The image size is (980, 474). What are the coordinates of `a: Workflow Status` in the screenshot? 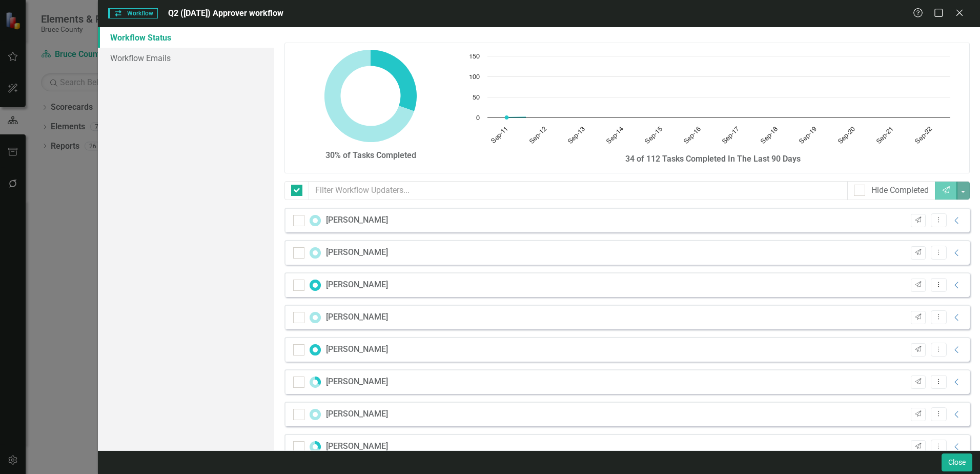 It's located at (186, 37).